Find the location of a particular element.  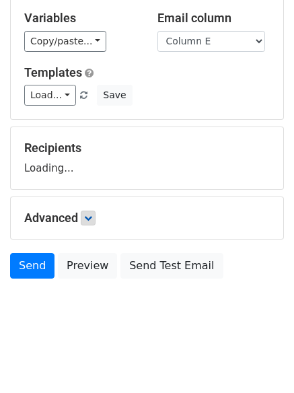

a: Send Test Email is located at coordinates (172, 266).